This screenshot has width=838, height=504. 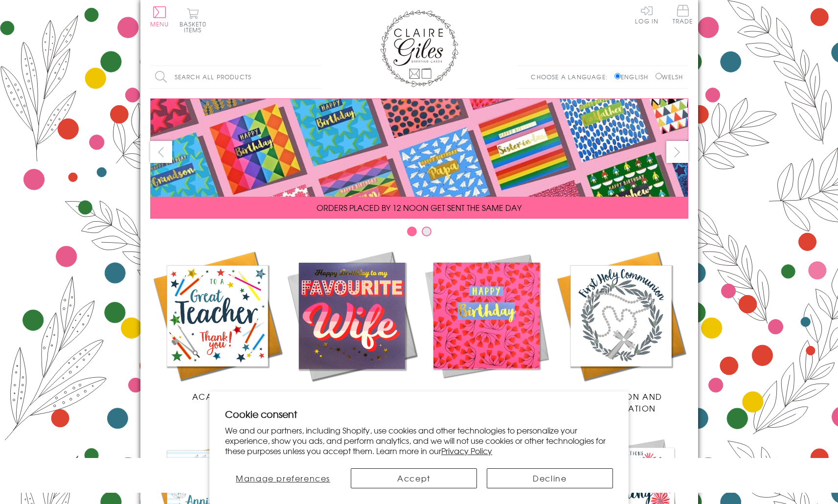 What do you see at coordinates (683, 14) in the screenshot?
I see `span: Trade` at bounding box center [683, 14].